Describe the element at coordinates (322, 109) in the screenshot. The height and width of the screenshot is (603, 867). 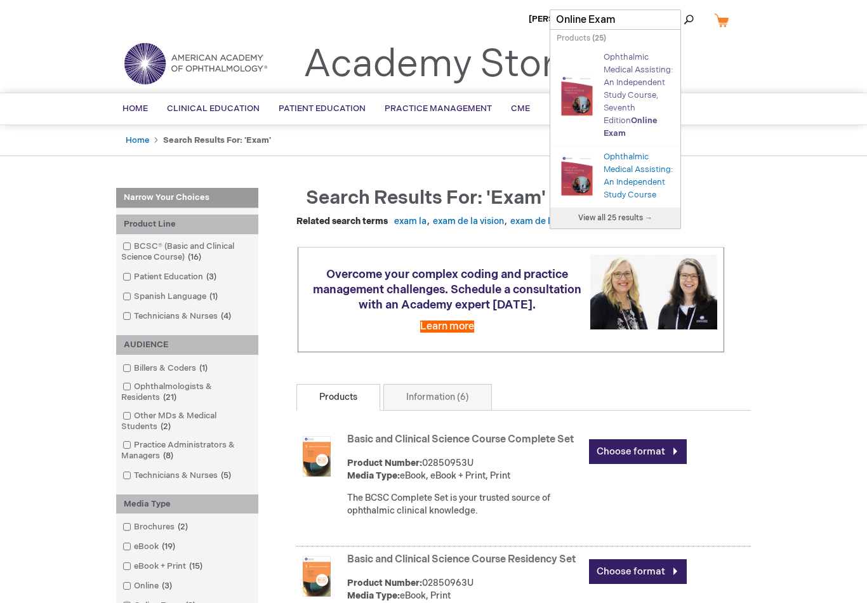
I see `span: Patient Education` at that location.